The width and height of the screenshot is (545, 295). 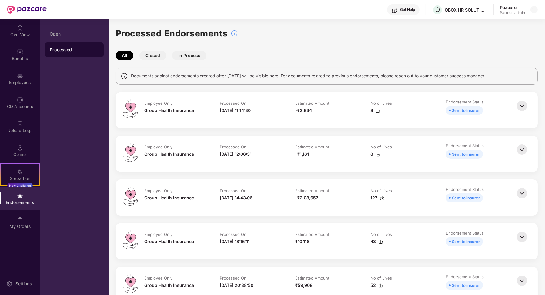 What do you see at coordinates (513, 13) in the screenshot?
I see `div: Partner_admin` at bounding box center [513, 13].